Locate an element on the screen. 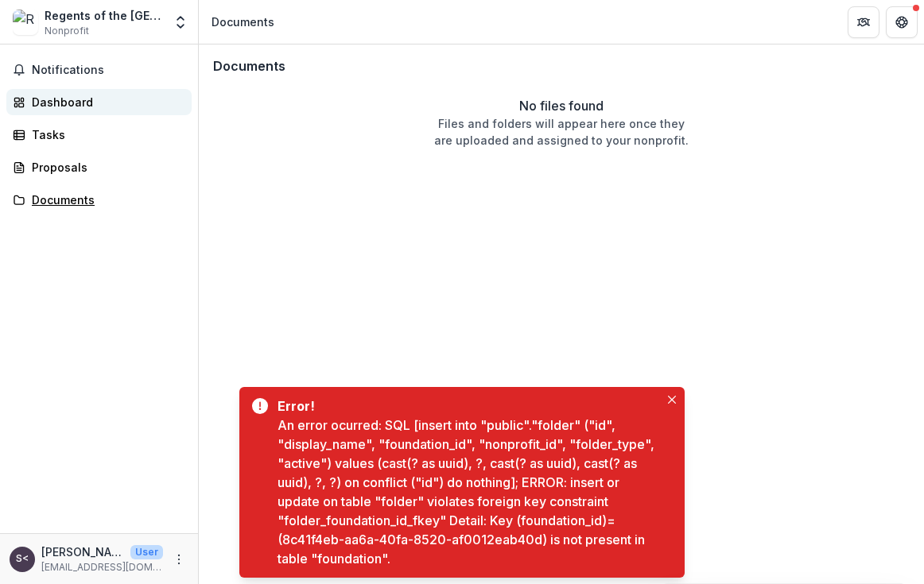  button: Notifications is located at coordinates (99, 70).